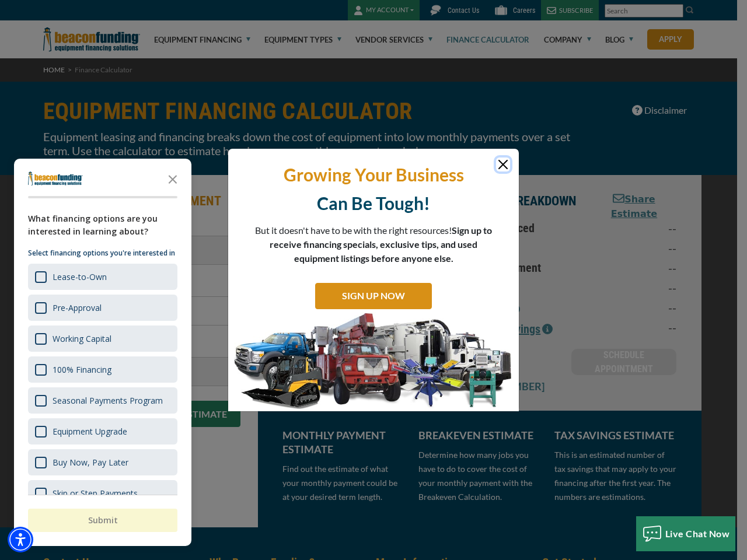  Describe the element at coordinates (103, 226) in the screenshot. I see `div: What financing options are you interested in learning about?` at that location.